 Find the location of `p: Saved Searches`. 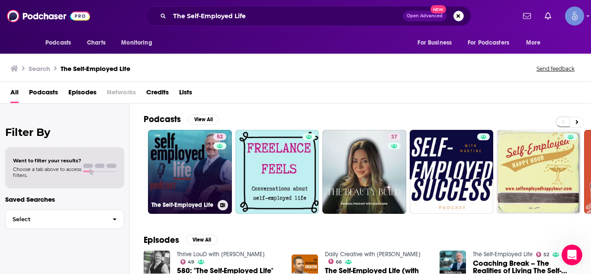

p: Saved Searches is located at coordinates (64, 199).